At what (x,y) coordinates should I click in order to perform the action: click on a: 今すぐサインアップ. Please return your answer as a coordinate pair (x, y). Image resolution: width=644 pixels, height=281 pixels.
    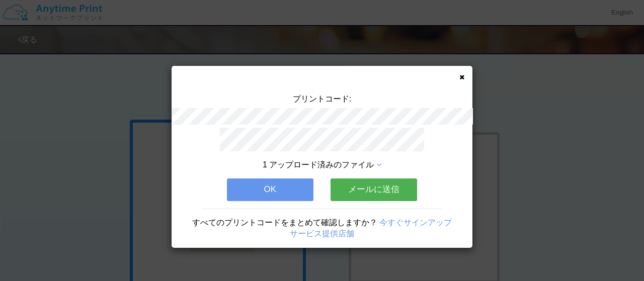
    Looking at the image, I should click on (415, 222).